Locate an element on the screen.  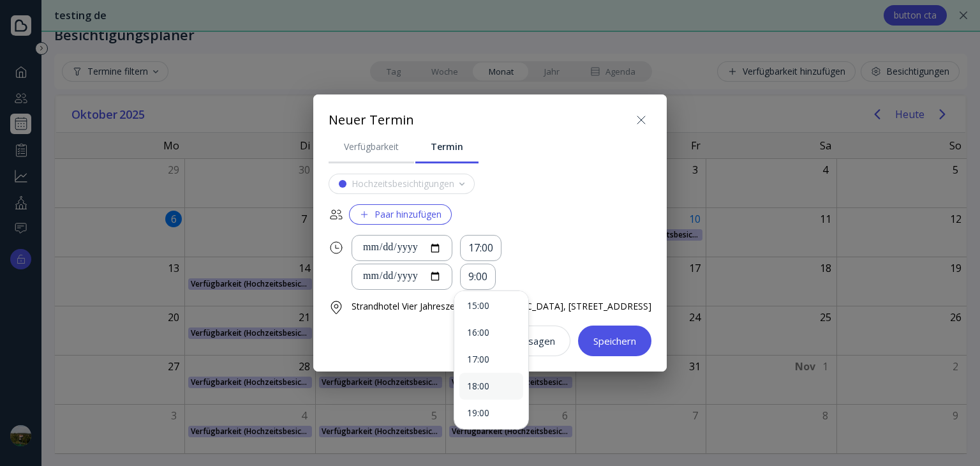
button: Paar hinzufügen is located at coordinates (400, 214).